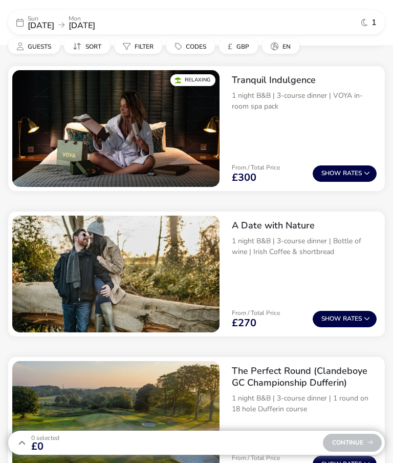 This screenshot has width=393, height=463. What do you see at coordinates (192, 46) in the screenshot?
I see `naf-pibe-menu-bar-item: Codes` at bounding box center [192, 46].